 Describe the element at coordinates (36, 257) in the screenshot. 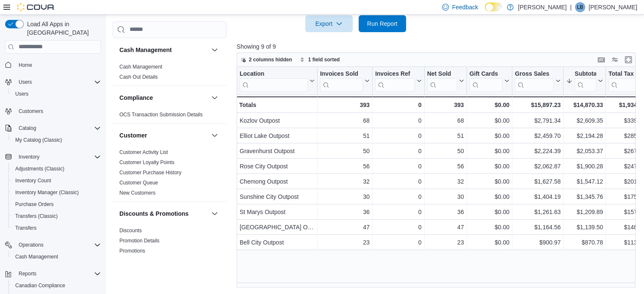

I see `span: Cash Management` at that location.